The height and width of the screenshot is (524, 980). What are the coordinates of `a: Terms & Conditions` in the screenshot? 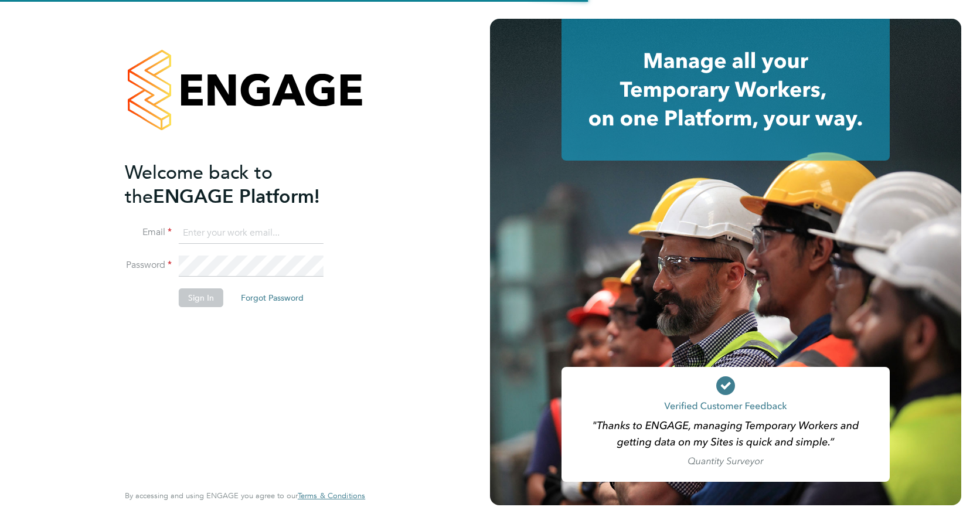 It's located at (331, 496).